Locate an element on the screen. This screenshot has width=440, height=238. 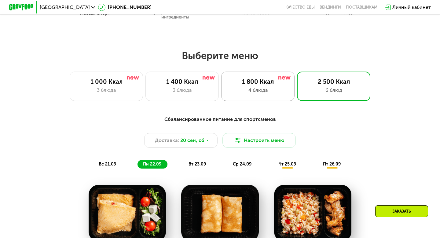
div: 1 000 Ккал is located at coordinates (106, 82).